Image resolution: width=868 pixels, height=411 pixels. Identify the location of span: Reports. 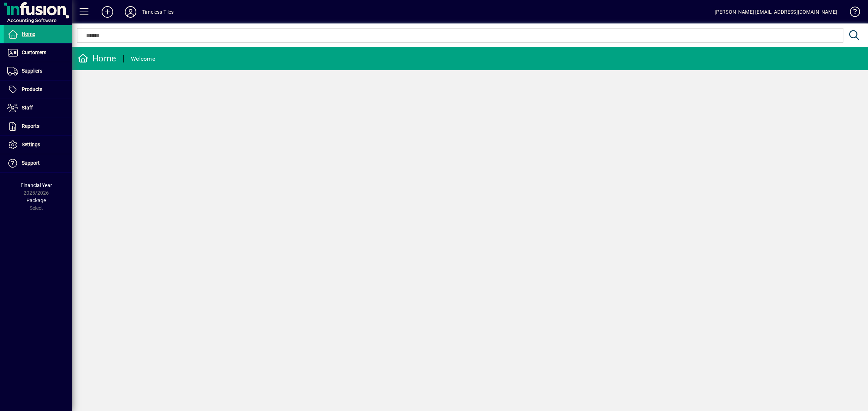
(30, 126).